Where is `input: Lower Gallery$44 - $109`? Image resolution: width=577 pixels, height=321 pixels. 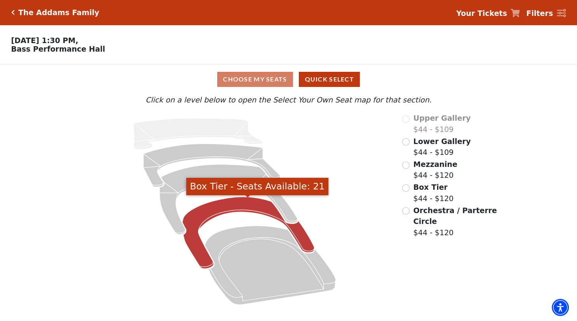 input: Lower Gallery$44 - $109 is located at coordinates (405, 142).